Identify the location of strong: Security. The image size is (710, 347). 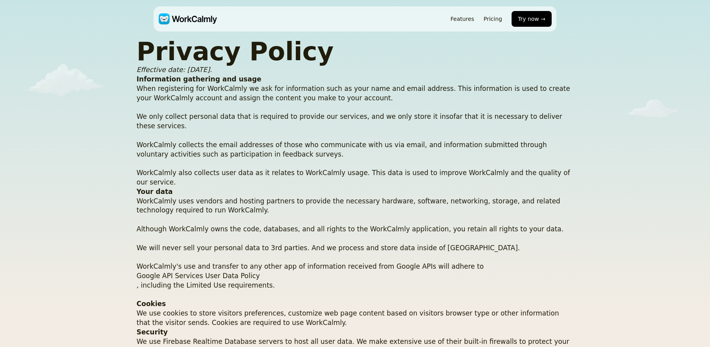
(152, 332).